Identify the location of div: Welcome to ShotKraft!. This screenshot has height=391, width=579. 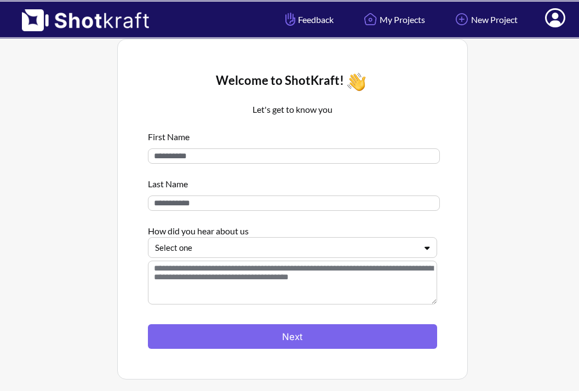
(292, 82).